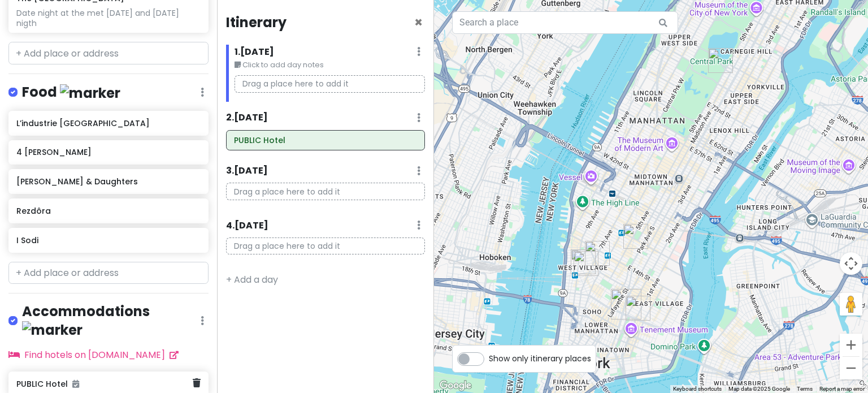 The image size is (868, 393). I want to click on div: The Metropolitan Museum of Art, so click(721, 60).